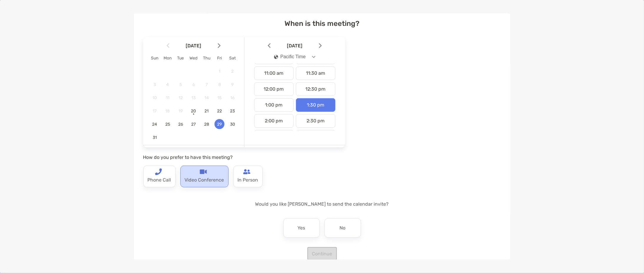  I want to click on span: 31, so click(155, 137).